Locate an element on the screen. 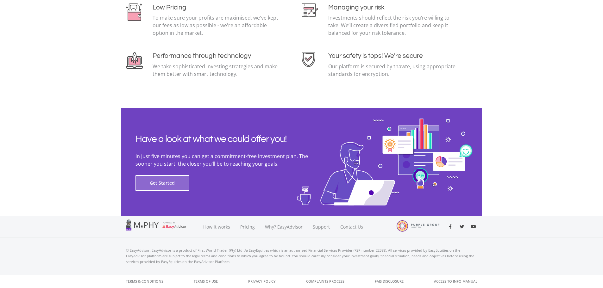  a: Privacy Policy is located at coordinates (262, 282).